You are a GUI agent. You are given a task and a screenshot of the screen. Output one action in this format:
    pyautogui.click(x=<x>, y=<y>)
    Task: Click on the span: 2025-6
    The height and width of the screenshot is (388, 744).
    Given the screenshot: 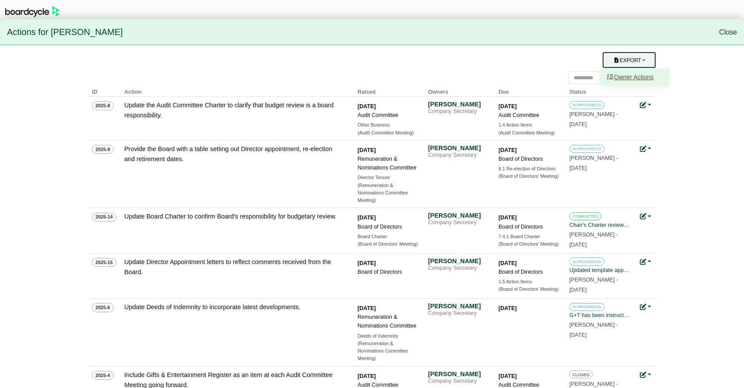 What is the action you would take?
    pyautogui.click(x=103, y=307)
    